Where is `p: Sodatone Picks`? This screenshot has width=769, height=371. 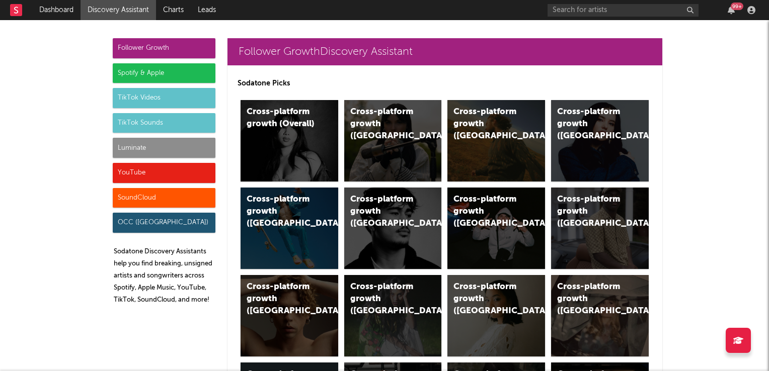
p: Sodatone Picks is located at coordinates (445, 84).